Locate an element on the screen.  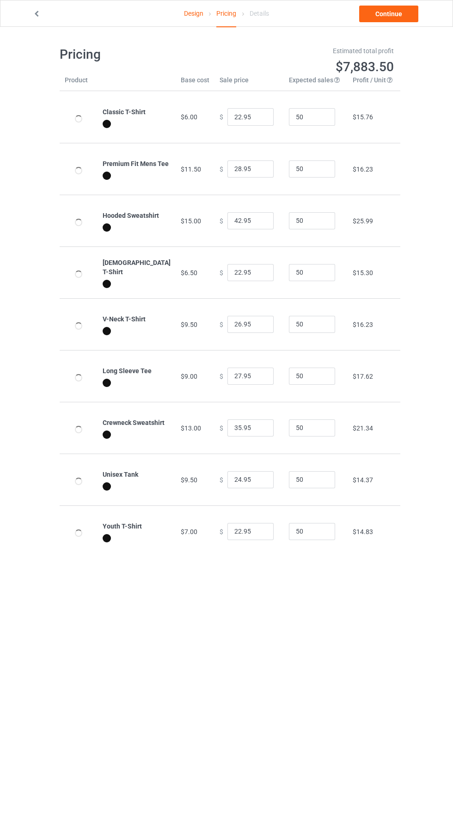
h1: Pricing is located at coordinates (140, 55).